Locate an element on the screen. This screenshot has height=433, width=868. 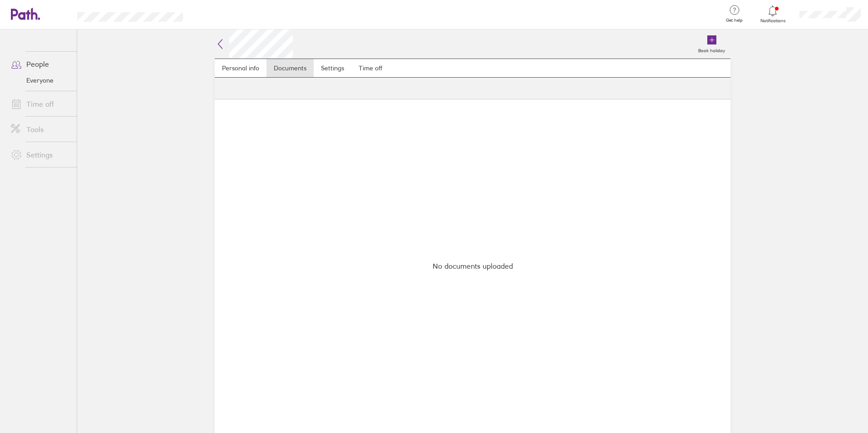
a: Documents is located at coordinates (291, 68).